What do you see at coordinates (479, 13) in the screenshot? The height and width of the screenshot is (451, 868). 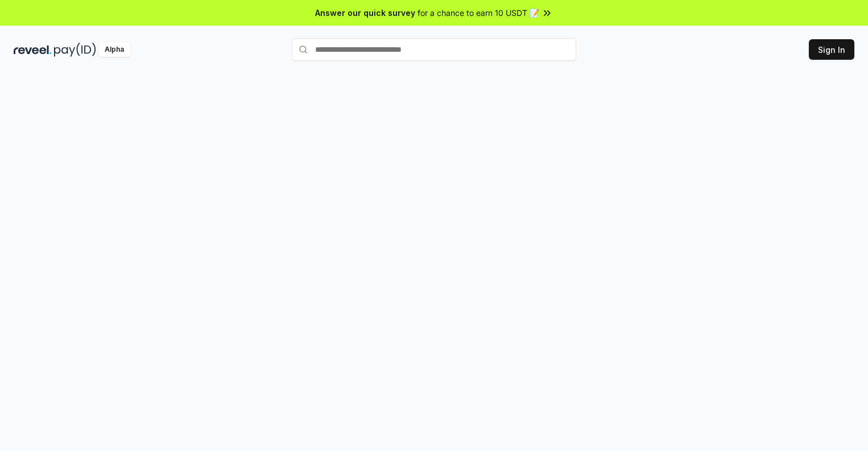 I see `span: for a chance to earn 10 USDT 📝` at bounding box center [479, 13].